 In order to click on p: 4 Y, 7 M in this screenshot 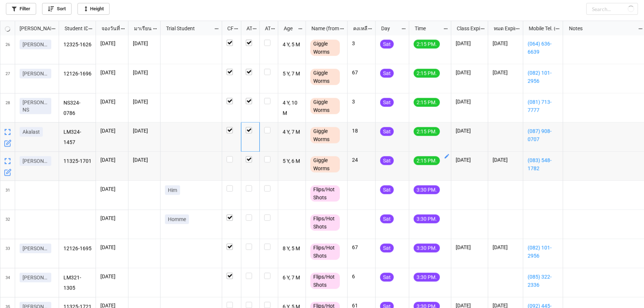, I will do `click(292, 132)`.